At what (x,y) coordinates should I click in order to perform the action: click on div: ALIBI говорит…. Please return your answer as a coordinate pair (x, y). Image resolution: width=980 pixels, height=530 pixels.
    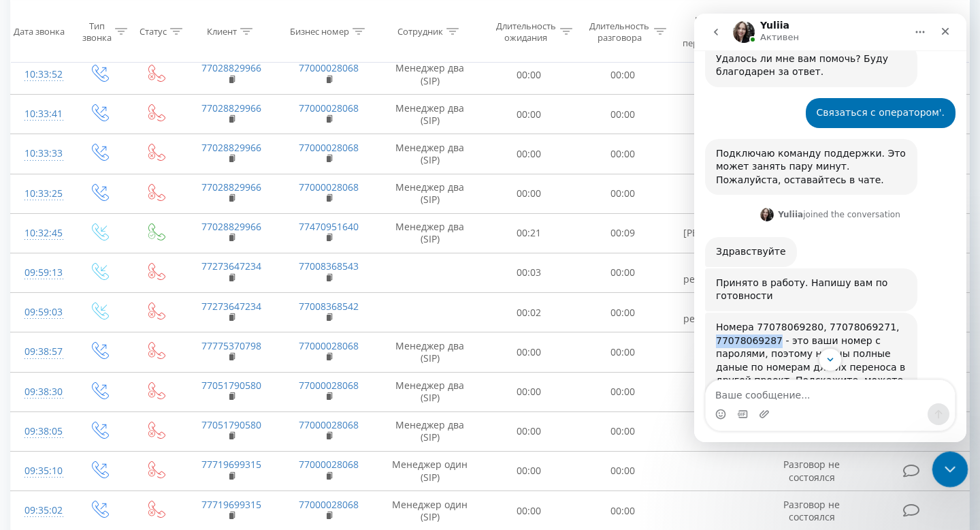
    Looking at the image, I should click on (136, 105).